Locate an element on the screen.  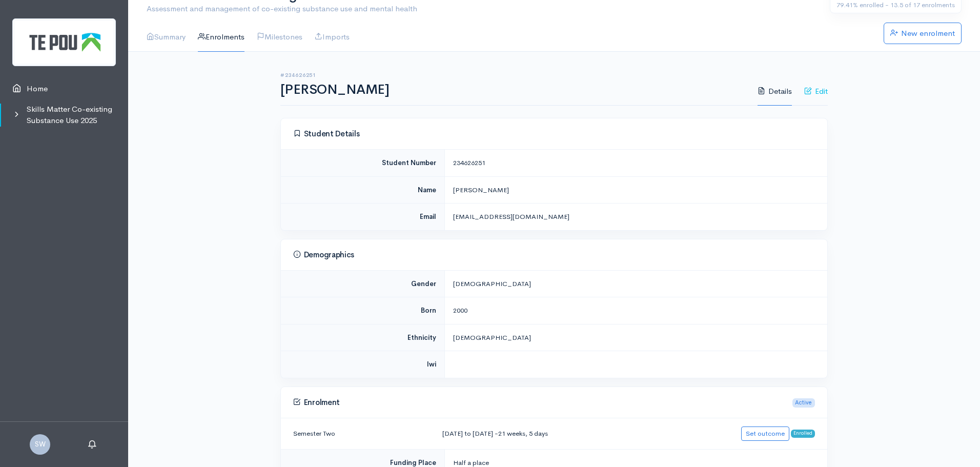
small: 21 weeks, 5 days is located at coordinates (522, 434).